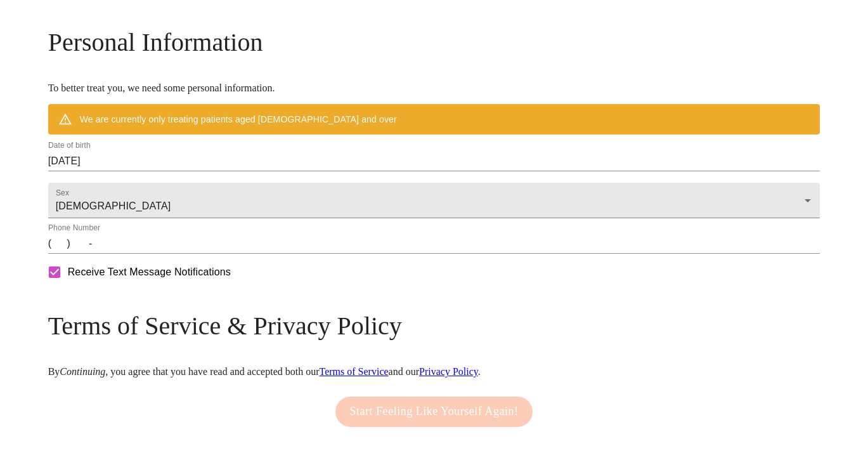 This screenshot has height=460, width=868. Describe the element at coordinates (448, 371) in the screenshot. I see `a: Privacy Policy` at that location.